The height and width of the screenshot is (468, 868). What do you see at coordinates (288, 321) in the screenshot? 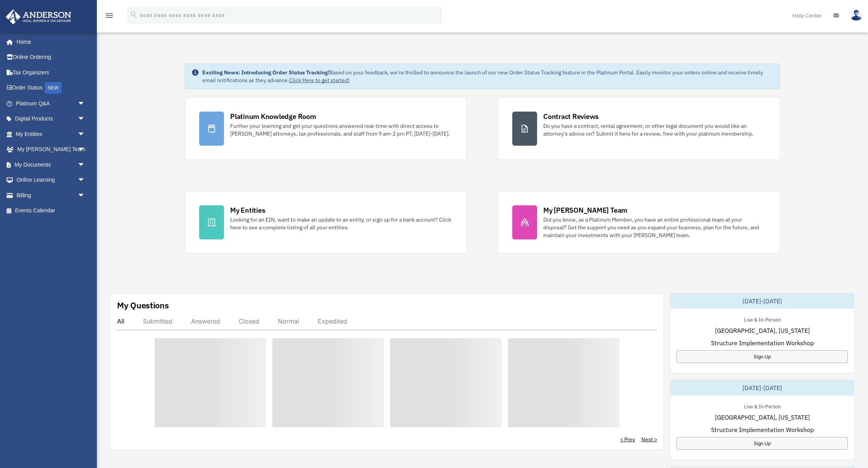
I see `div: Normal` at bounding box center [288, 321].